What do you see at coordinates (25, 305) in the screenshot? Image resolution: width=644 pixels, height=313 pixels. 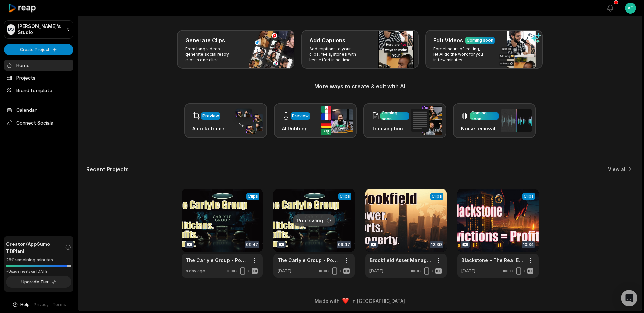 I see `span: Help` at bounding box center [25, 305].